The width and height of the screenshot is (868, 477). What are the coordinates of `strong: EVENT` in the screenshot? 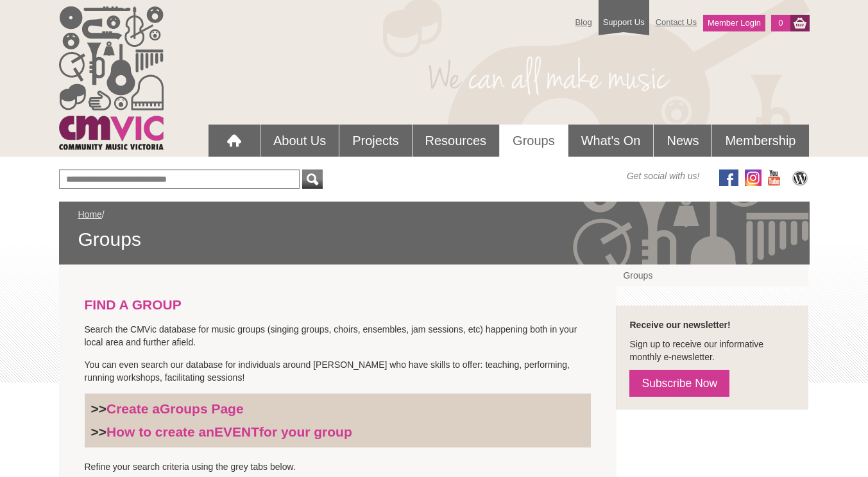 It's located at (236, 431).